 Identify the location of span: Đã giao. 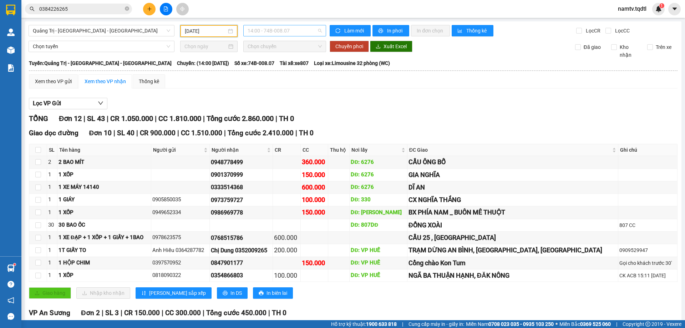
(592, 47).